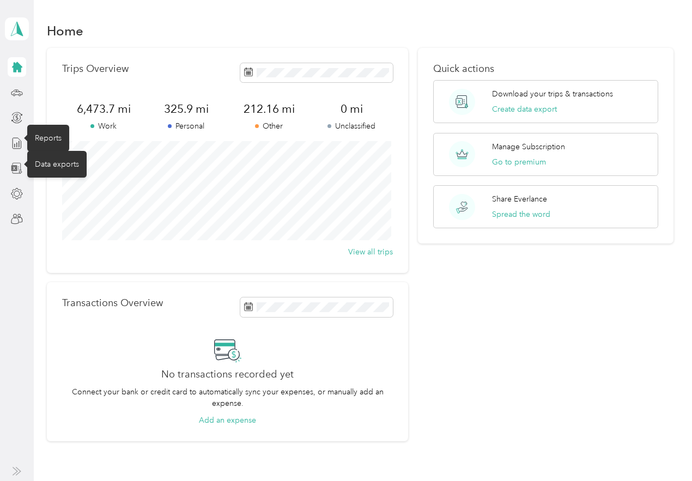 Image resolution: width=692 pixels, height=481 pixels. Describe the element at coordinates (112, 303) in the screenshot. I see `p: Transactions Overview` at that location.